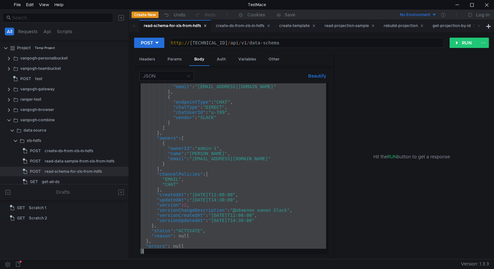  I want to click on div: Body, so click(199, 59).